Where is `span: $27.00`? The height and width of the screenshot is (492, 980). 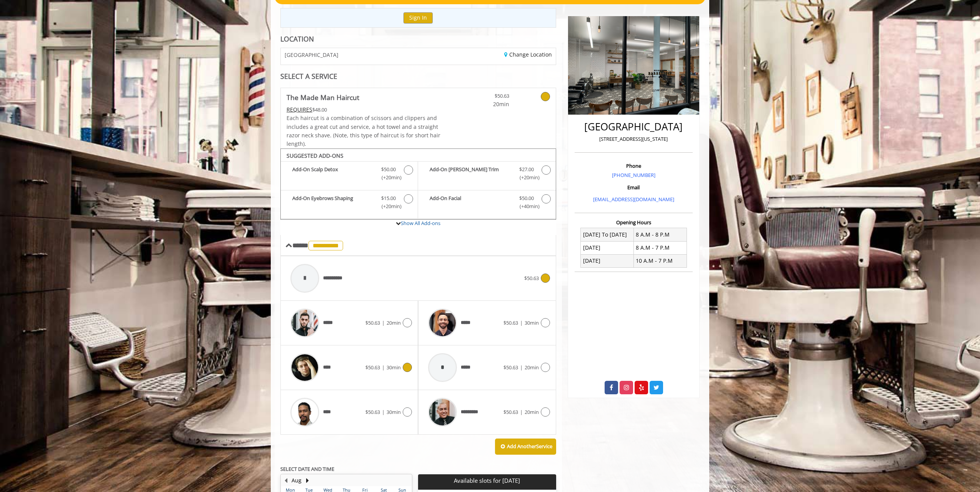 span: $27.00 is located at coordinates (527, 169).